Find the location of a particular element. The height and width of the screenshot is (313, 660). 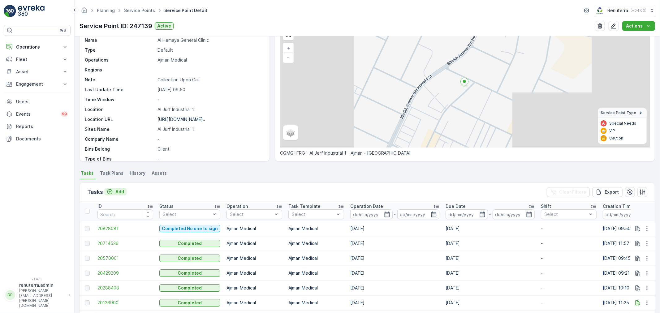

p: Clear Filters is located at coordinates (573, 192).